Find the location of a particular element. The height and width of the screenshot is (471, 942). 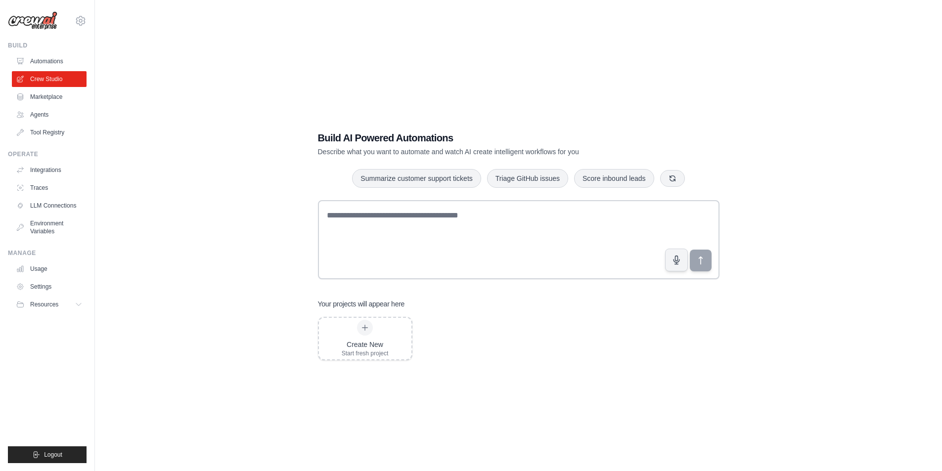

a: Traces is located at coordinates (49, 188).